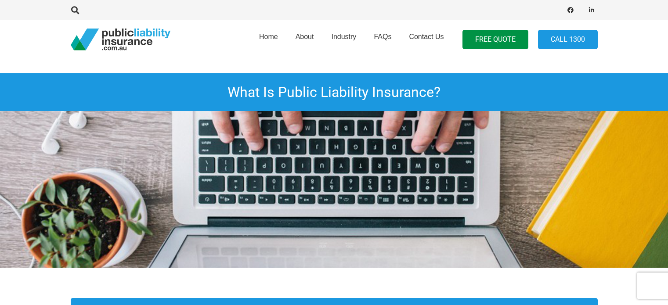 The height and width of the screenshot is (305, 668). I want to click on span: Contact Us, so click(426, 36).